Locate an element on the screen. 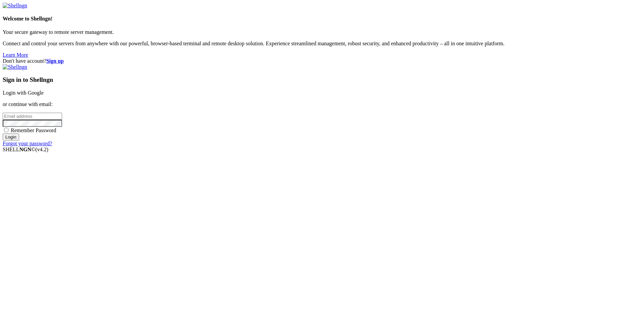 The image size is (644, 317). input: Remember Password is located at coordinates (6, 130).